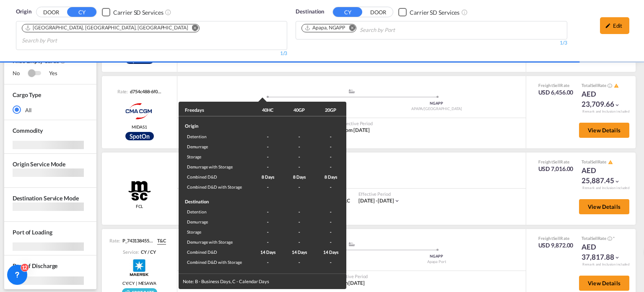  What do you see at coordinates (299, 109) in the screenshot?
I see `div: 40GP` at bounding box center [299, 109].